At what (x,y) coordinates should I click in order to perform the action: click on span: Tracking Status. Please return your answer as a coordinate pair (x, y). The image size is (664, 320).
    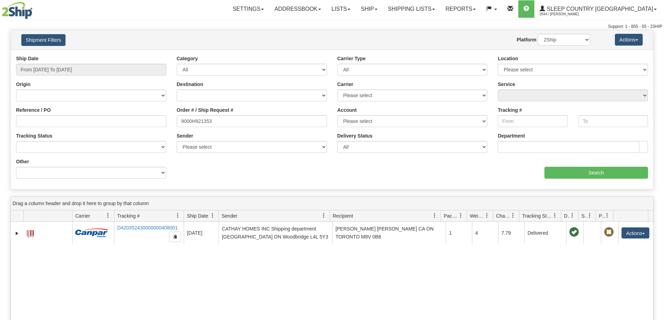
    Looking at the image, I should click on (537, 216).